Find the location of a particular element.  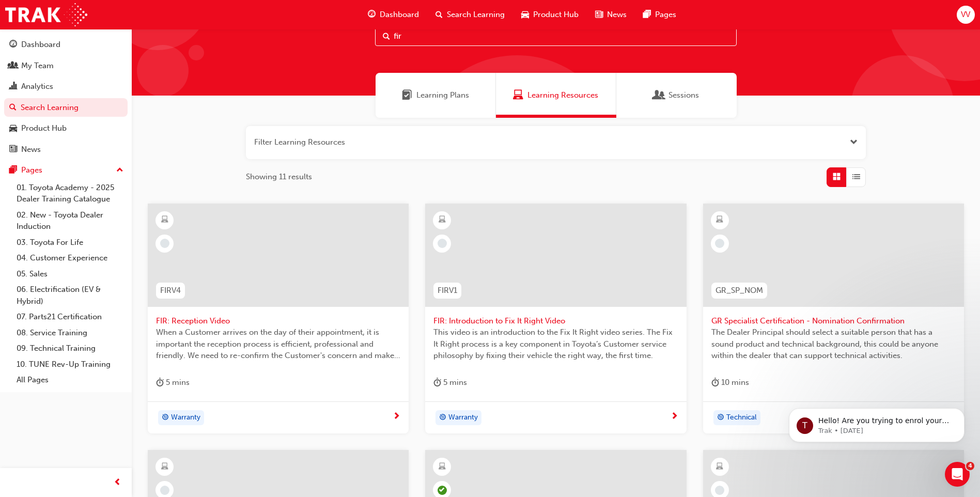

span: people-icon is located at coordinates (13, 66).